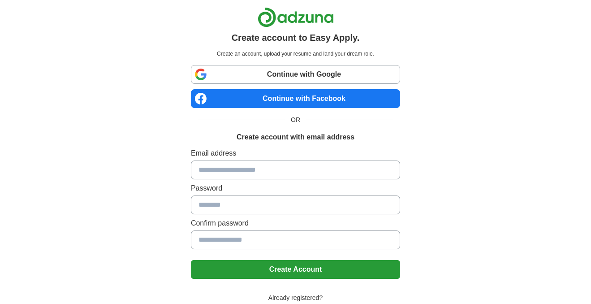 The image size is (591, 304). Describe the element at coordinates (295, 153) in the screenshot. I see `label: Email address` at that location.